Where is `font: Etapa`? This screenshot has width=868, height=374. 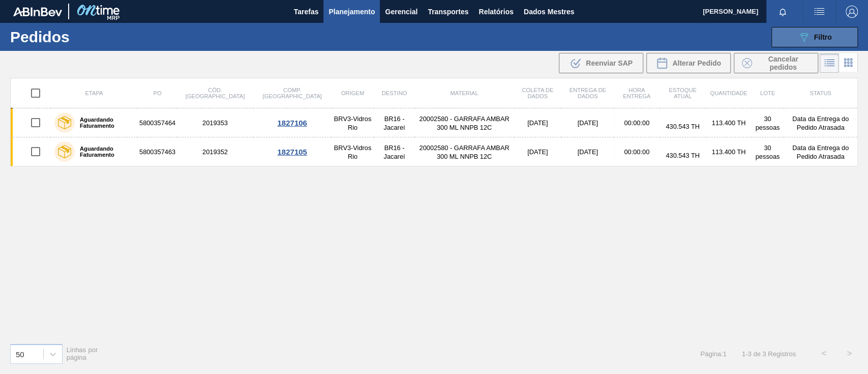 font: Etapa is located at coordinates (94, 93).